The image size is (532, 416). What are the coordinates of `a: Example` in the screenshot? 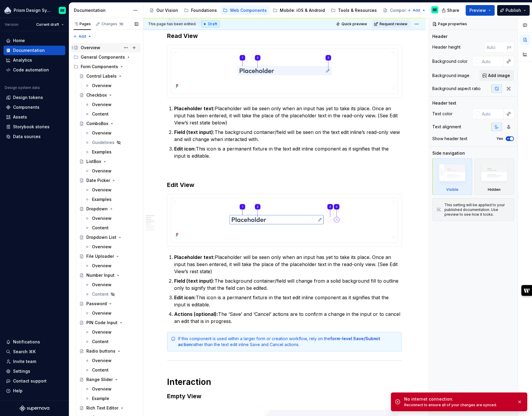 It's located at (111, 399).